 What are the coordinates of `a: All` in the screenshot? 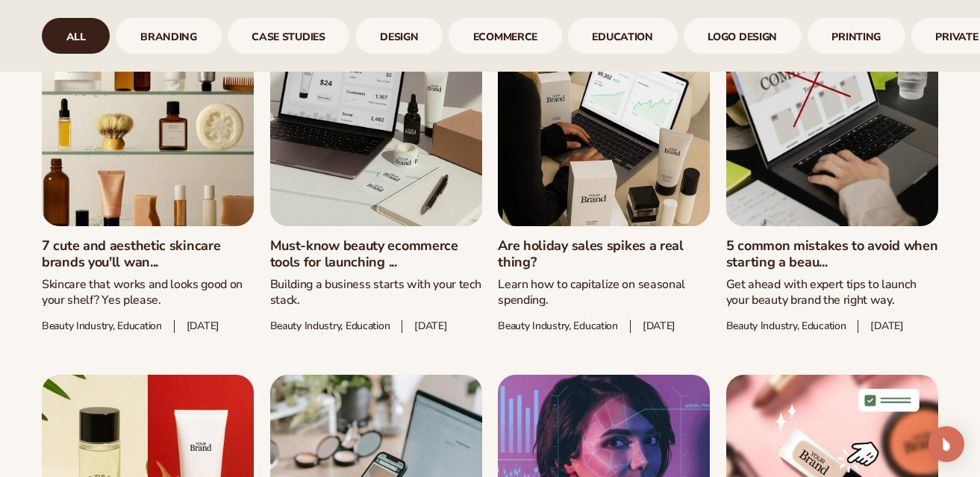 It's located at (76, 36).